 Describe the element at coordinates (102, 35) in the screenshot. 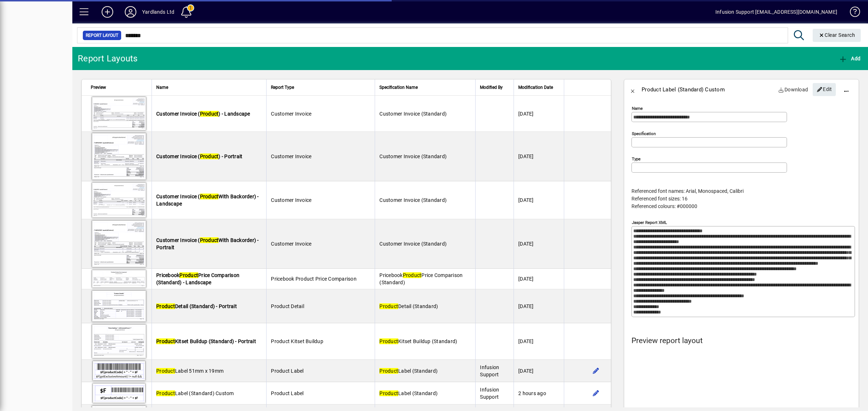

I see `span: Report Layout` at that location.